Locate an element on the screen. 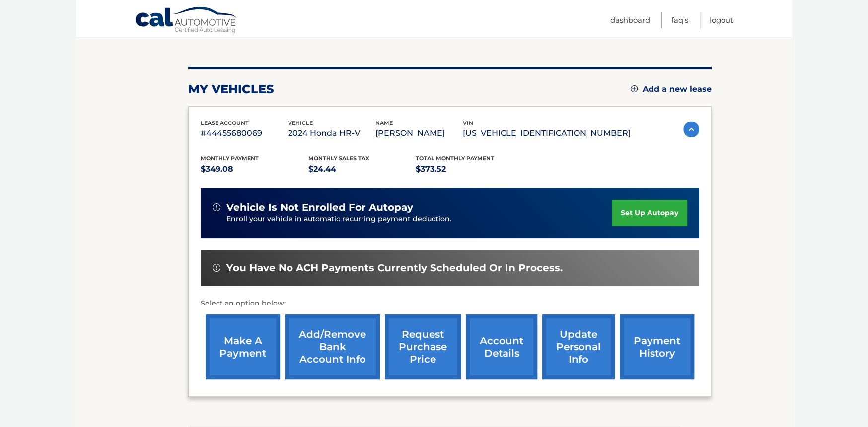  a: update personal info is located at coordinates (578, 347).